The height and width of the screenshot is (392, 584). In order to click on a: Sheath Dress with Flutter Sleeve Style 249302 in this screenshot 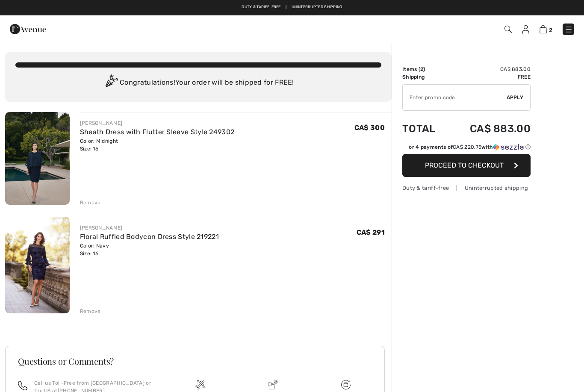, I will do `click(157, 132)`.